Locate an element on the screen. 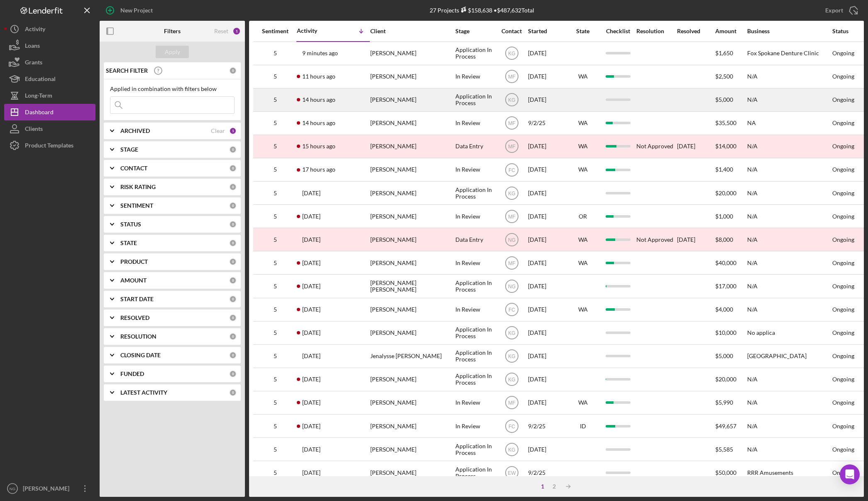 The image size is (868, 501). span: $5,990 is located at coordinates (724, 402).